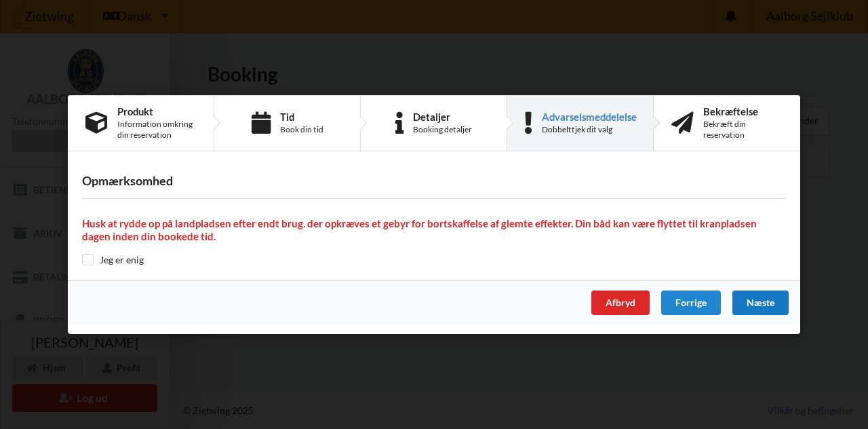  Describe the element at coordinates (302, 129) in the screenshot. I see `div: Book din tid` at that location.